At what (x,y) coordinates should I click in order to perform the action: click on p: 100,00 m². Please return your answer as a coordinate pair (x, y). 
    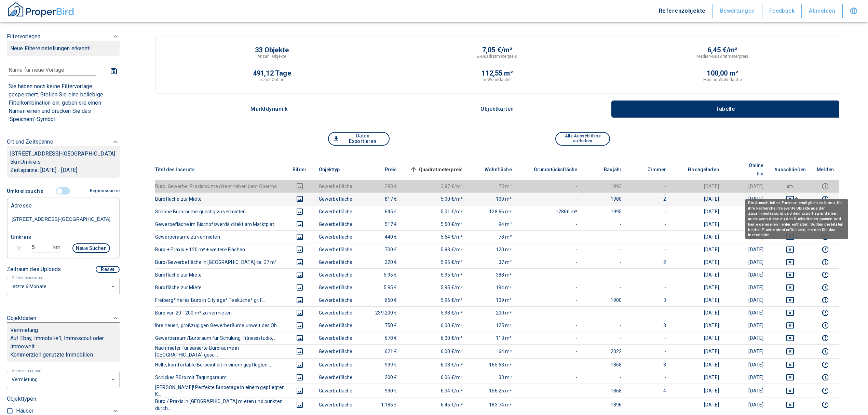
    Looking at the image, I should click on (723, 73).